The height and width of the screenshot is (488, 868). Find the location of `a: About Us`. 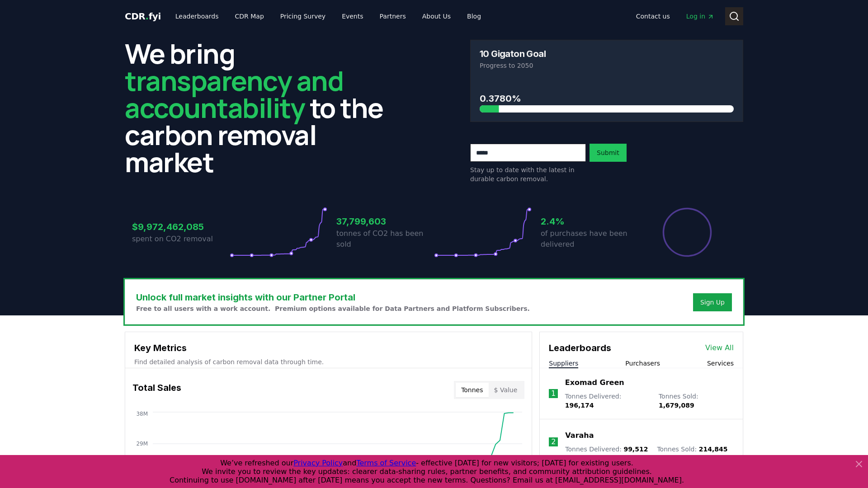

a: About Us is located at coordinates (437, 17).